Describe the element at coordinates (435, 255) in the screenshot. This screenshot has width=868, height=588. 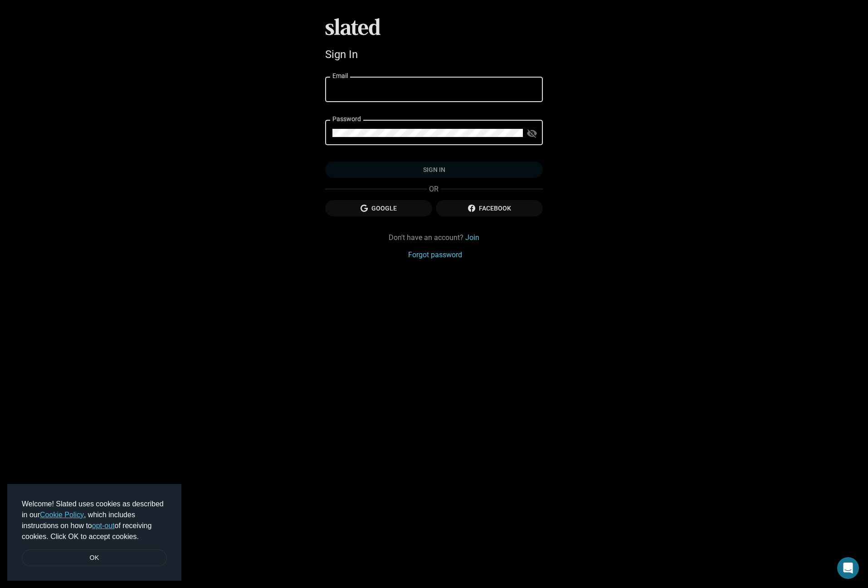
I see `a: Forgot password` at that location.